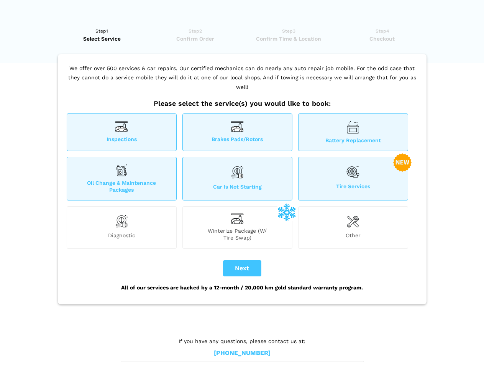 The width and height of the screenshot is (484, 368). Describe the element at coordinates (288, 35) in the screenshot. I see `a: Step3` at that location.